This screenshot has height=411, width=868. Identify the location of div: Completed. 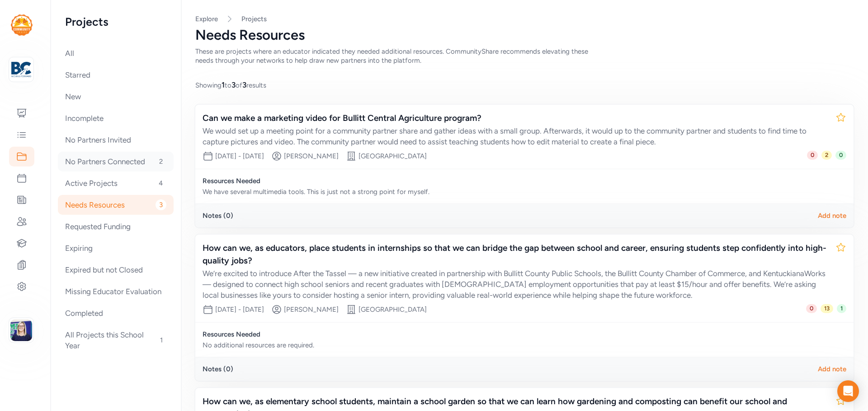
(116, 313).